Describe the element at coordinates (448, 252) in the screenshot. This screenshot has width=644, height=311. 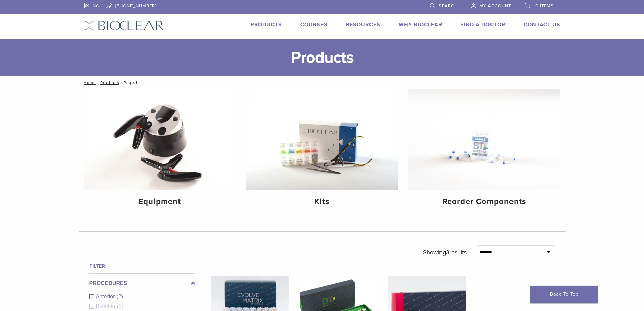
I see `span: 3` at that location.